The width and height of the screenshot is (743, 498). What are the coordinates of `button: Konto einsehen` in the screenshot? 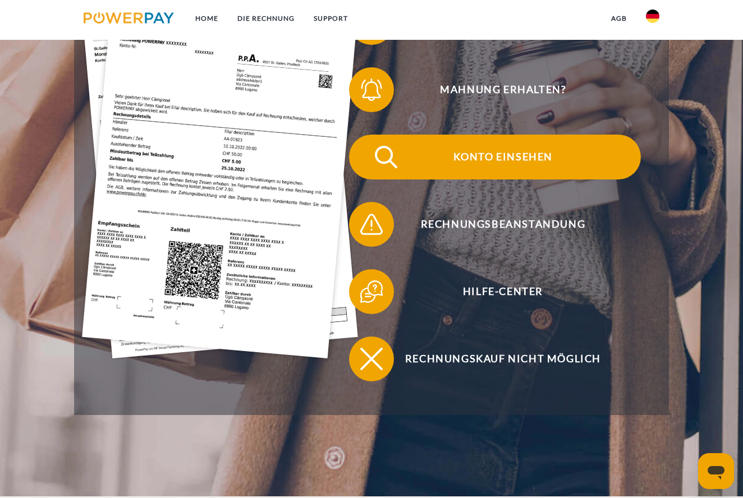 It's located at (495, 157).